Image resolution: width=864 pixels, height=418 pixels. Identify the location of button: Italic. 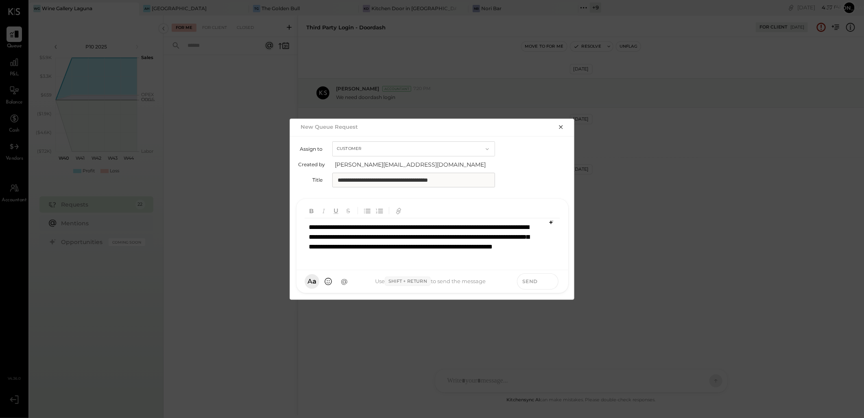
(324, 210).